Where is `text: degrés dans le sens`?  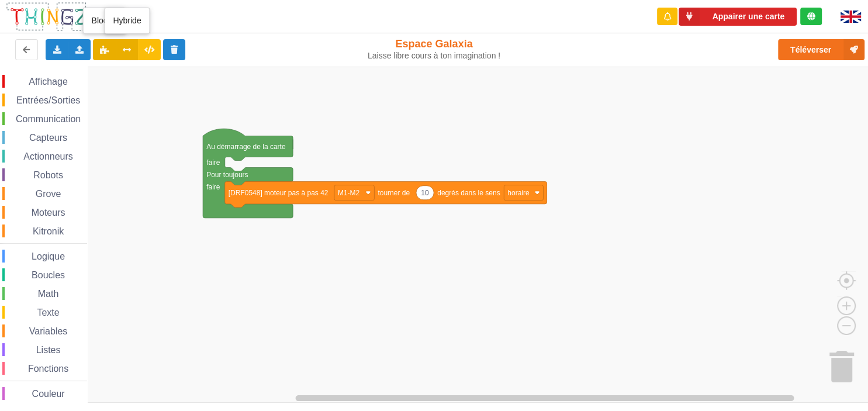 text: degrés dans le sens is located at coordinates (468, 193).